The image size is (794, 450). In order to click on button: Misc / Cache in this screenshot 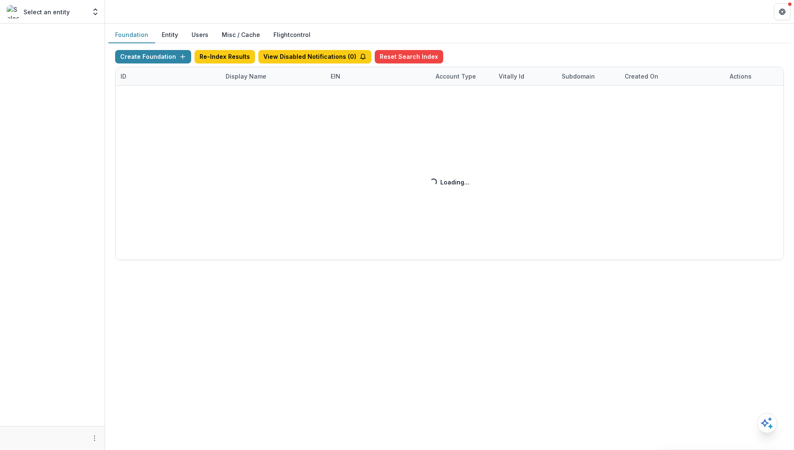, I will do `click(241, 35)`.